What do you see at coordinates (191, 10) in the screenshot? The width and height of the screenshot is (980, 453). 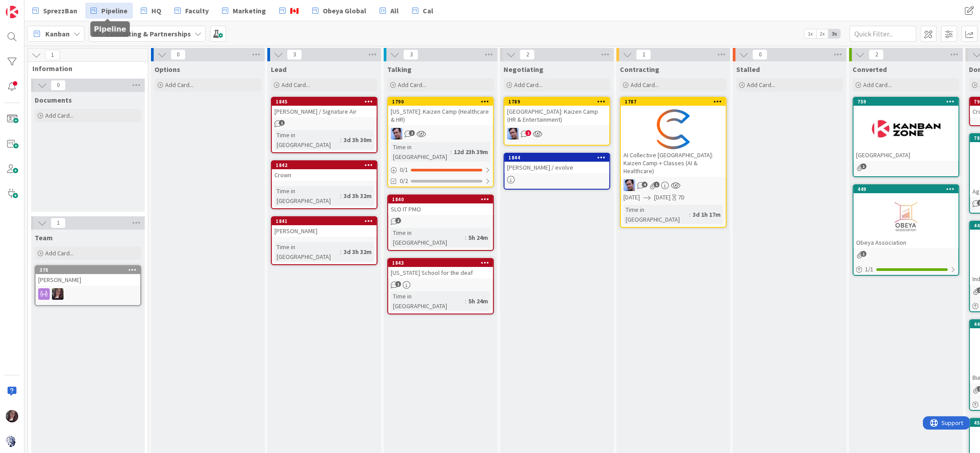 I see `a: Faculty` at bounding box center [191, 10].